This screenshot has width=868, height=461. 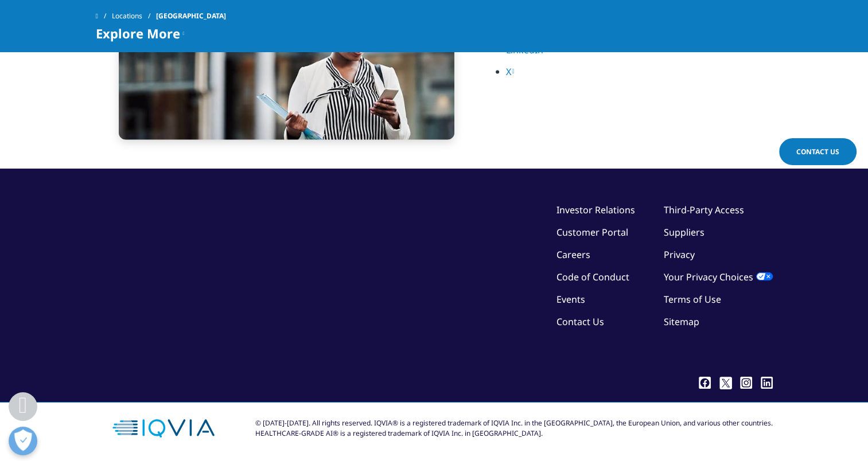 I want to click on span: Explore More, so click(x=138, y=33).